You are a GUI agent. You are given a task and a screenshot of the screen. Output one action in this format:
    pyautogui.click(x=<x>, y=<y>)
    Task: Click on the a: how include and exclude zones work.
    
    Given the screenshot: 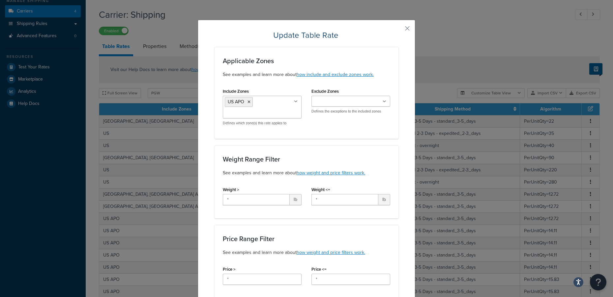 What is the action you would take?
    pyautogui.click(x=335, y=74)
    